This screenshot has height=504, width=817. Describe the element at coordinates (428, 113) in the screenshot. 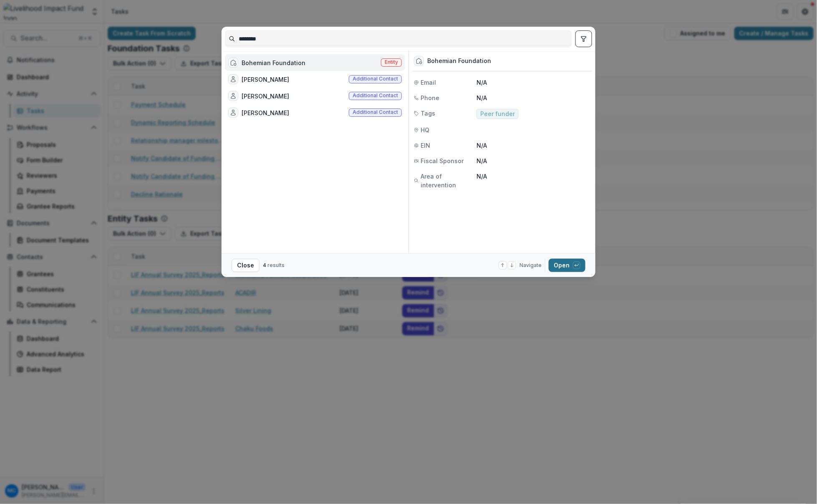

I see `span: Tags` at that location.